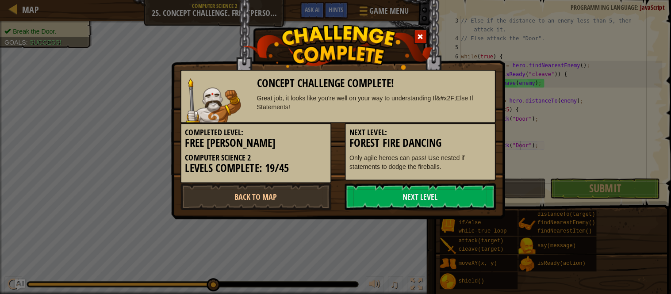 The width and height of the screenshot is (671, 294). What do you see at coordinates (254, 133) in the screenshot?
I see `h5: Completed Level:` at bounding box center [254, 133].